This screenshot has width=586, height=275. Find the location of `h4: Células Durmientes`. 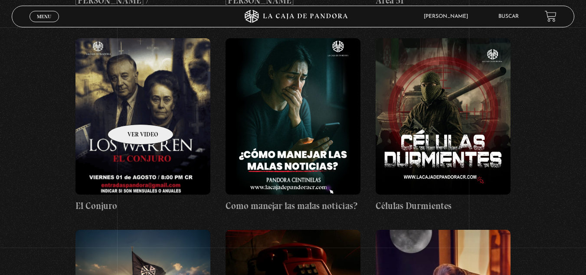

h4: Células Durmientes is located at coordinates (443, 206).